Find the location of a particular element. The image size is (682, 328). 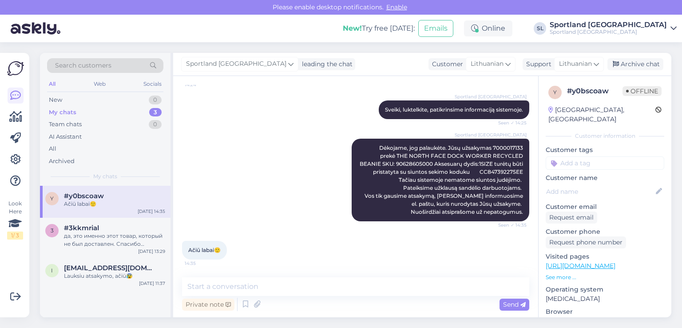

div: Request phone number is located at coordinates (585, 242).